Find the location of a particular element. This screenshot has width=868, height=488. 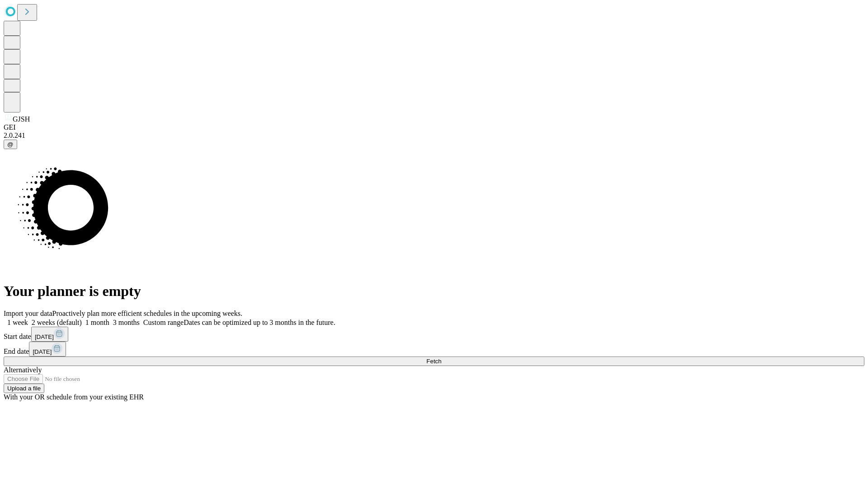

span: With your OR schedule from your existing EHR is located at coordinates (73, 397).